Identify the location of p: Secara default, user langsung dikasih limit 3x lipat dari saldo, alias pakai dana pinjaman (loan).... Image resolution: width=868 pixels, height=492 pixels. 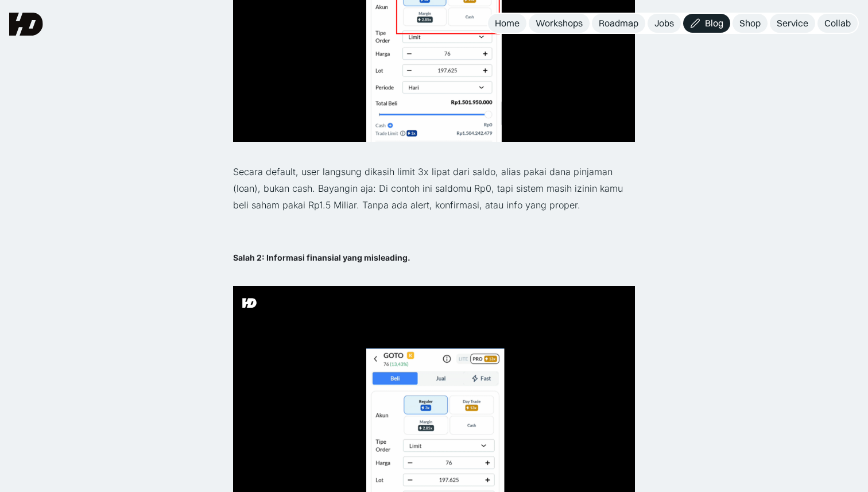
(434, 189).